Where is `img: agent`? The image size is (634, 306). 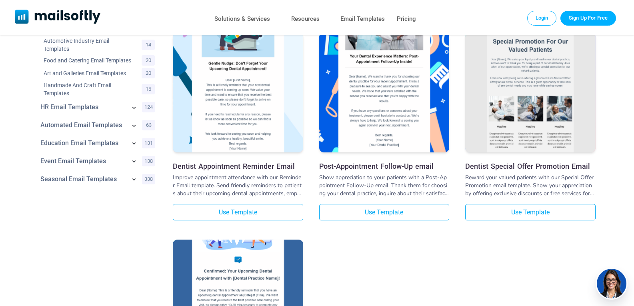 img: agent is located at coordinates (611, 284).